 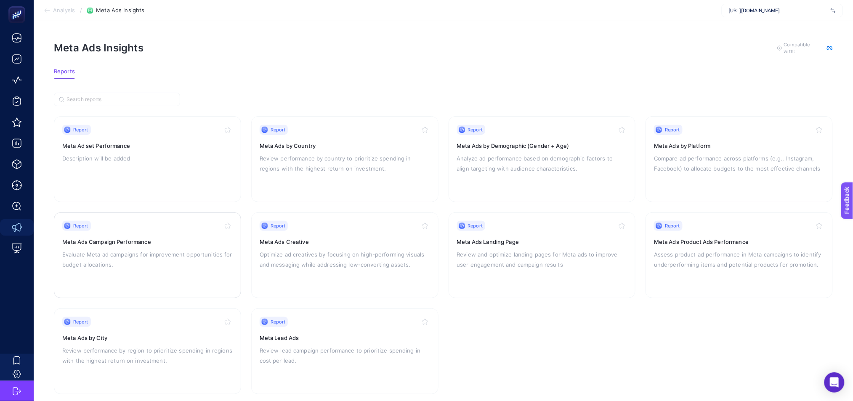 What do you see at coordinates (147, 159) in the screenshot?
I see `a: ReportMeta Ad set PerformanceDescription will be added` at bounding box center [147, 159].